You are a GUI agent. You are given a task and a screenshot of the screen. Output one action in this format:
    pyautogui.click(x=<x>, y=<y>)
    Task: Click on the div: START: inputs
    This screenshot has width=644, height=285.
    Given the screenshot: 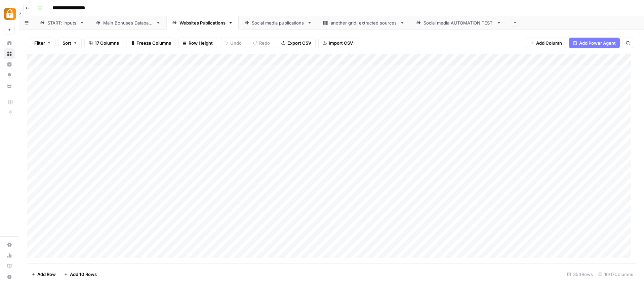 What is the action you would take?
    pyautogui.click(x=62, y=23)
    